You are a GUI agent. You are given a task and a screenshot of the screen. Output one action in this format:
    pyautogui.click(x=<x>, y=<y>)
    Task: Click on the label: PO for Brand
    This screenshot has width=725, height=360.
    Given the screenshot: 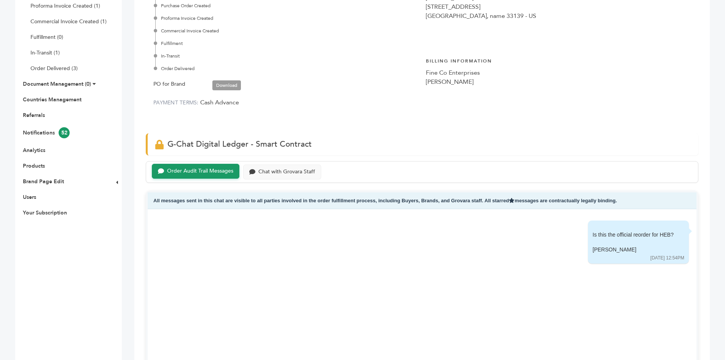 What is the action you would take?
    pyautogui.click(x=169, y=84)
    